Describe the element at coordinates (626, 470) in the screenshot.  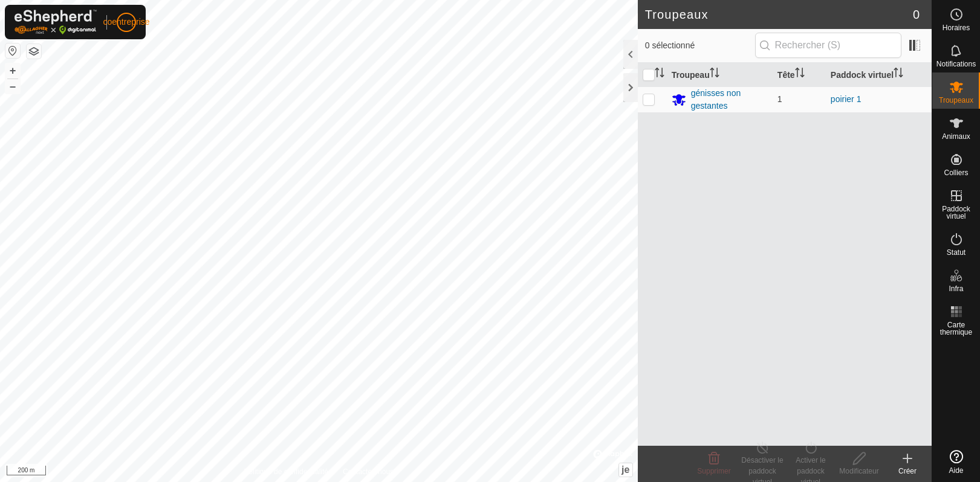
I see `font: je` at that location.